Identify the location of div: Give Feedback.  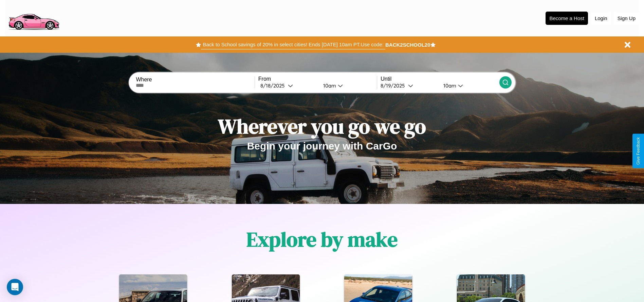
(638, 151).